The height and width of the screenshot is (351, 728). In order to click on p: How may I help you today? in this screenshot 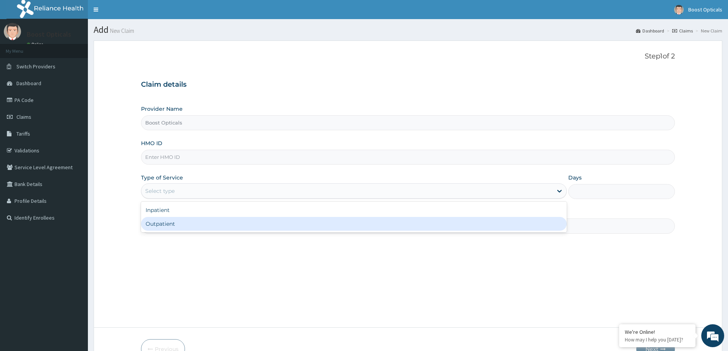, I will do `click(657, 340)`.